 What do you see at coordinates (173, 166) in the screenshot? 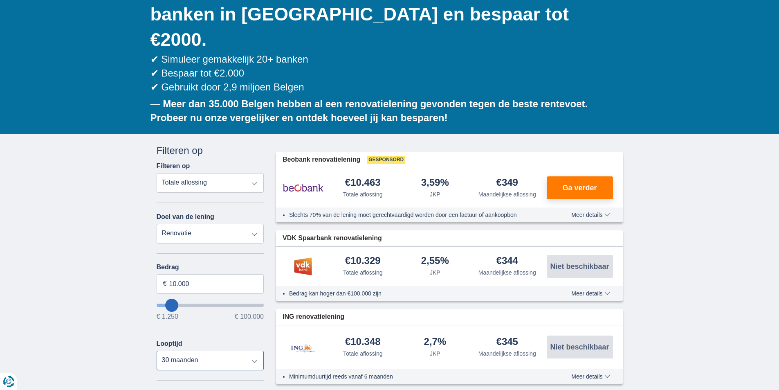
I see `label: Filteren op` at bounding box center [173, 166].